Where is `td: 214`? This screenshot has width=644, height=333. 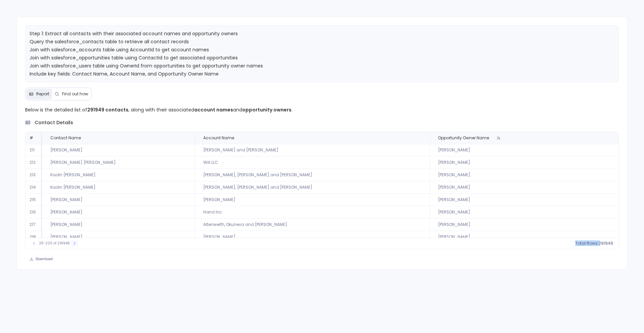 td: 214 is located at coordinates (34, 187).